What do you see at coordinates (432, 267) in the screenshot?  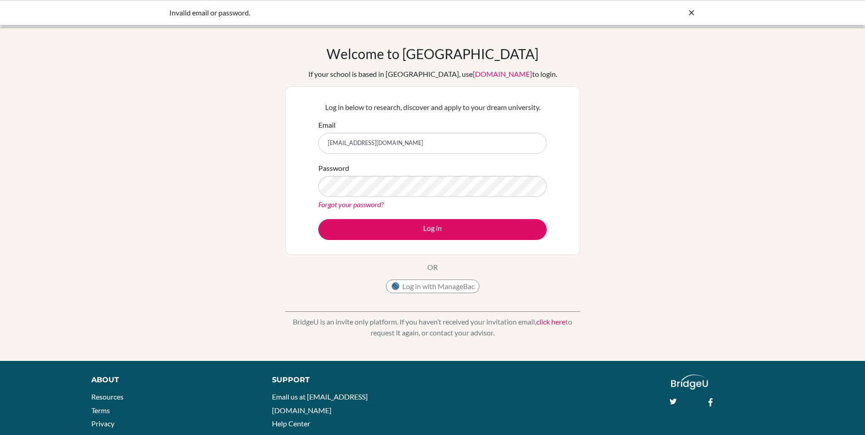 I see `p: OR` at bounding box center [432, 267].